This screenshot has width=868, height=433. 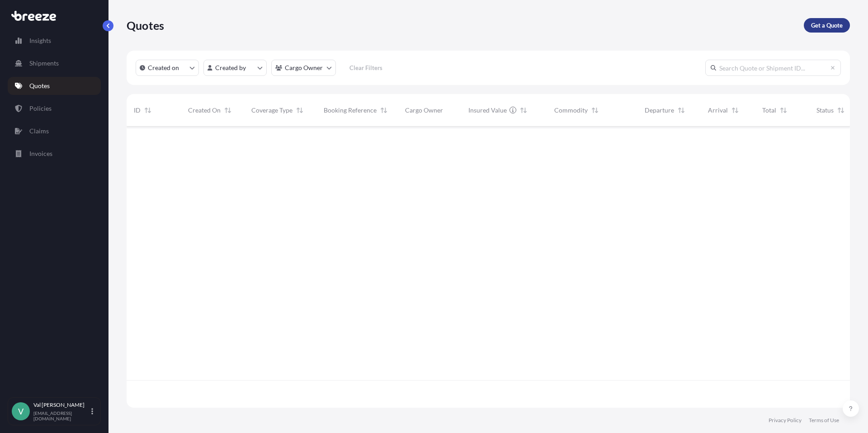 I want to click on span: Insured Value, so click(x=487, y=110).